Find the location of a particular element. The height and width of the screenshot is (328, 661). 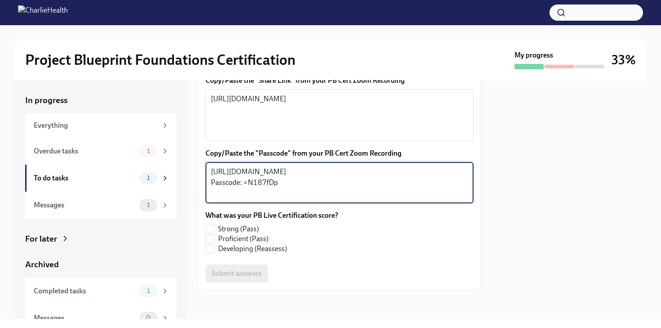

a: In progress is located at coordinates (101, 100).